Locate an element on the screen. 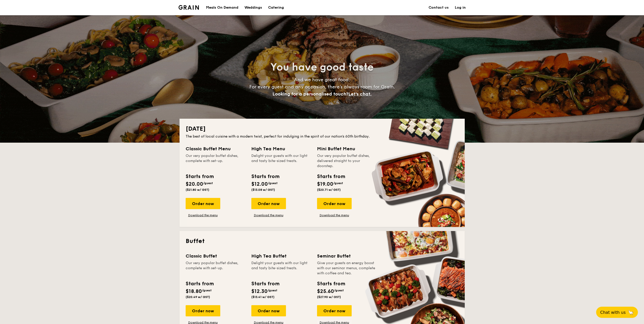 The width and height of the screenshot is (644, 324). div: Our very popular buffet dishes, delivered straight to your doorstep. is located at coordinates (347, 161).